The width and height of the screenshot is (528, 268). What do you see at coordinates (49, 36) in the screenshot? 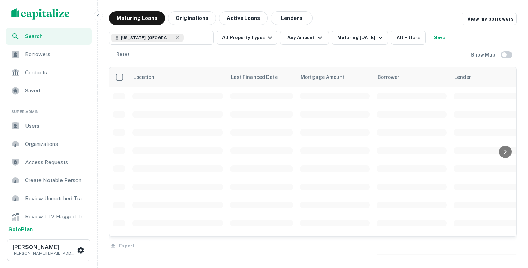
I see `div: Search` at bounding box center [49, 36].